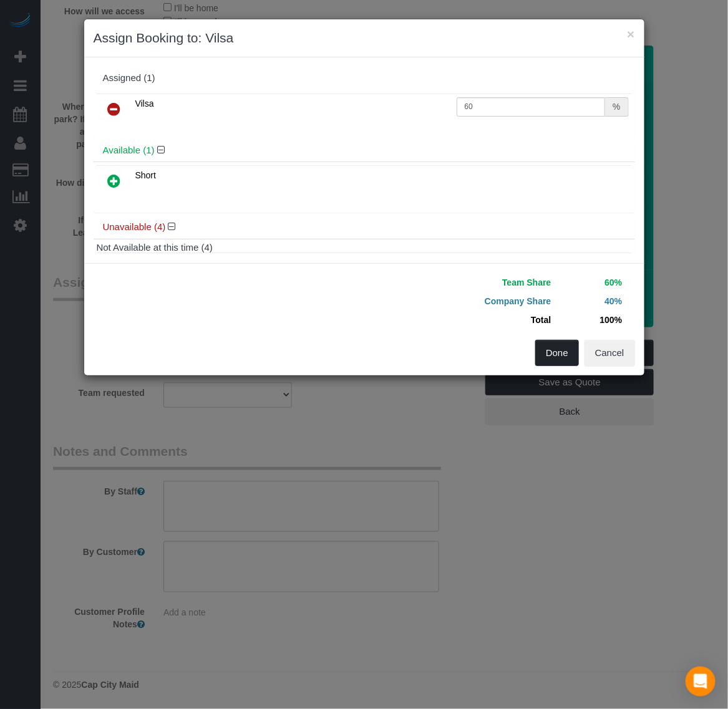  What do you see at coordinates (364, 227) in the screenshot?
I see `h4: Unavailable (4)` at bounding box center [364, 227].